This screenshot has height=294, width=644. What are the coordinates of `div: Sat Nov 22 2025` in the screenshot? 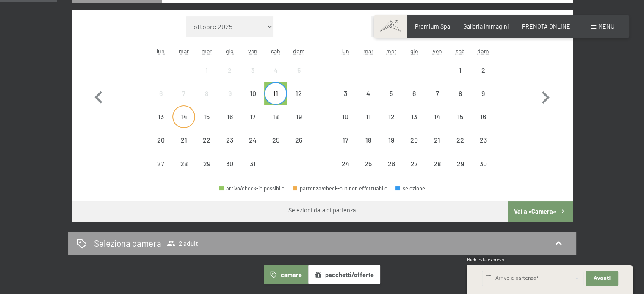 It's located at (460, 140).